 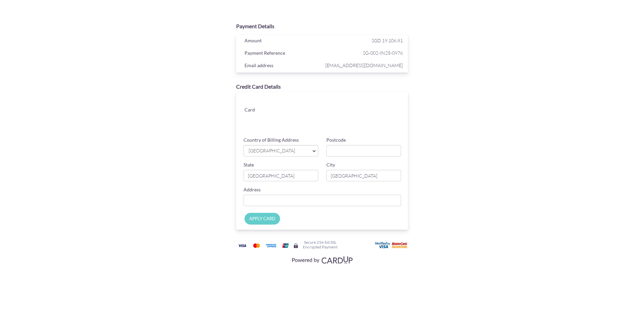 I want to click on label: City, so click(x=330, y=165).